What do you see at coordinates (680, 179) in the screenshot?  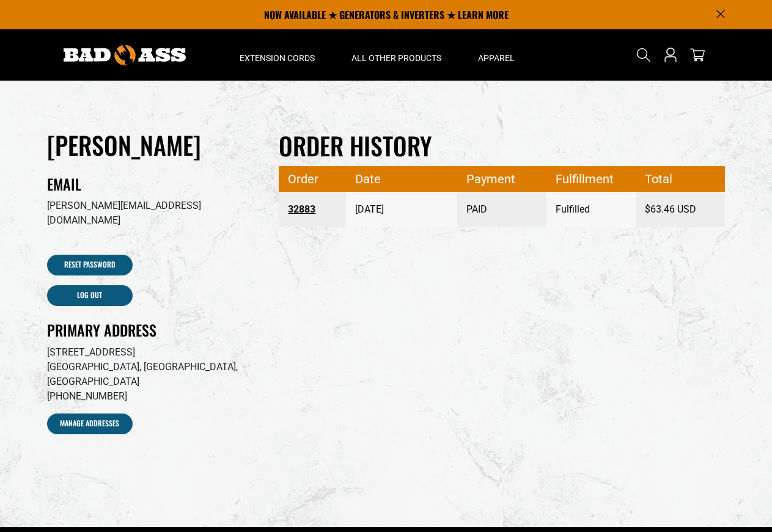 I see `span: Total` at bounding box center [680, 179].